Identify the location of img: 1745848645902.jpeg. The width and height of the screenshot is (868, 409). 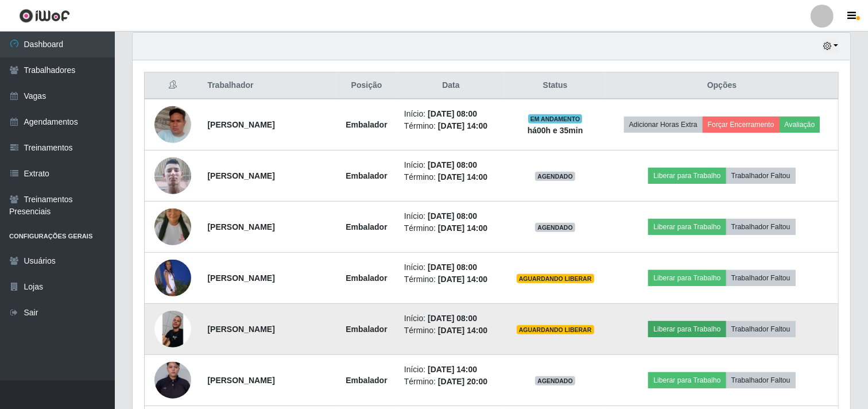
(173, 278).